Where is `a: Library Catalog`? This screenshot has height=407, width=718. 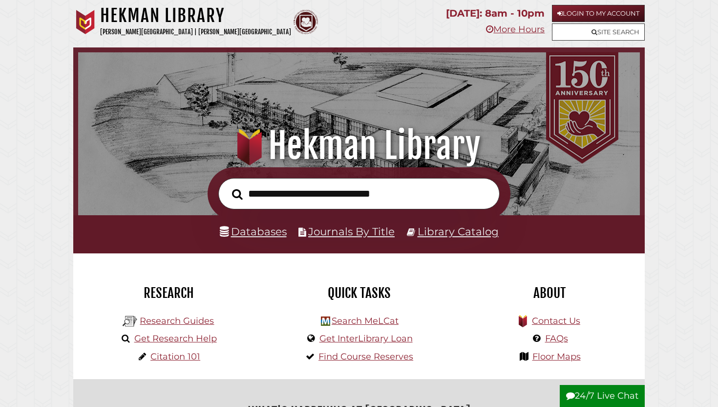
a: Library Catalog is located at coordinates (458, 231).